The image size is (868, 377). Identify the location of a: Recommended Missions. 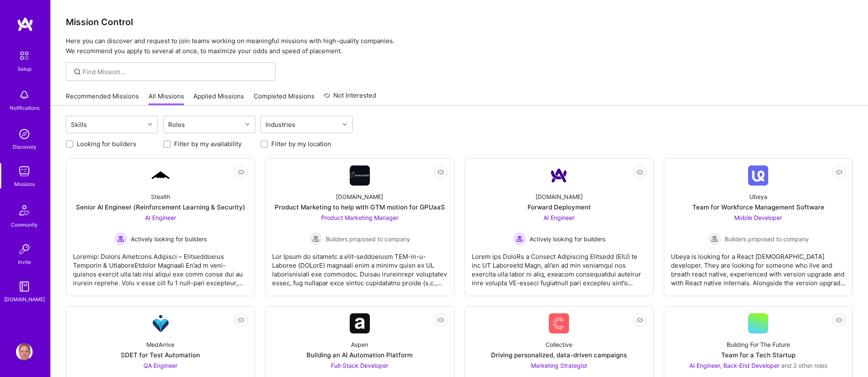
(102, 99).